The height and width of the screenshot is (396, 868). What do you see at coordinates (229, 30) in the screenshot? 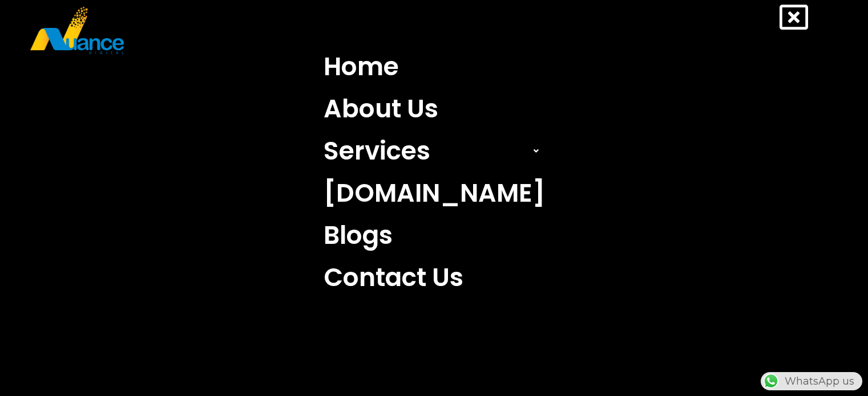
I see `a: nuance-qatar_logo` at bounding box center [229, 30].